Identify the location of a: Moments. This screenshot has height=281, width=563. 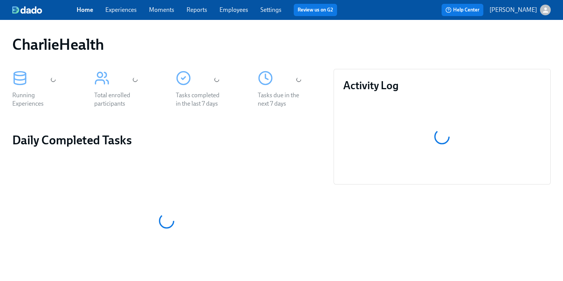
(162, 10).